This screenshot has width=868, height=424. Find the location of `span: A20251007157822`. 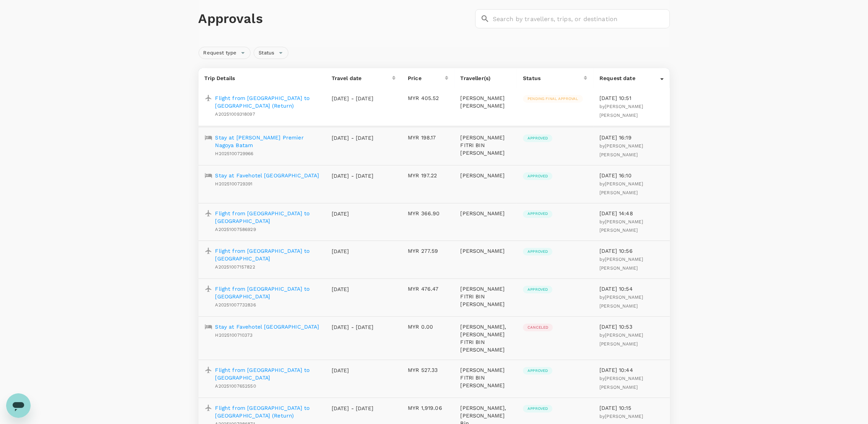

span: A20251007157822 is located at coordinates (235, 267).